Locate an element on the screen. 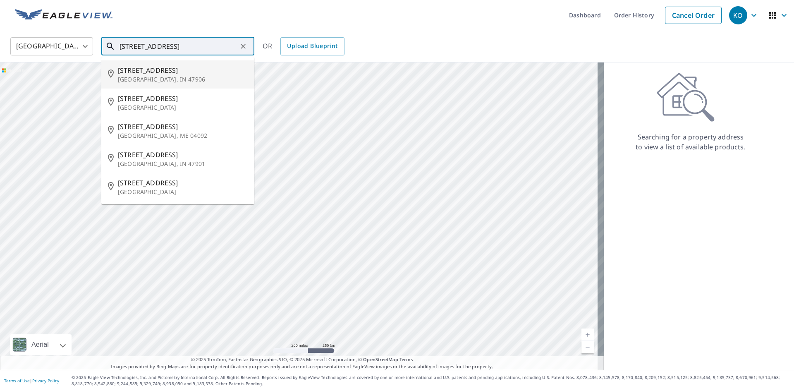 The height and width of the screenshot is (391, 794). button: Clear is located at coordinates (243, 46).